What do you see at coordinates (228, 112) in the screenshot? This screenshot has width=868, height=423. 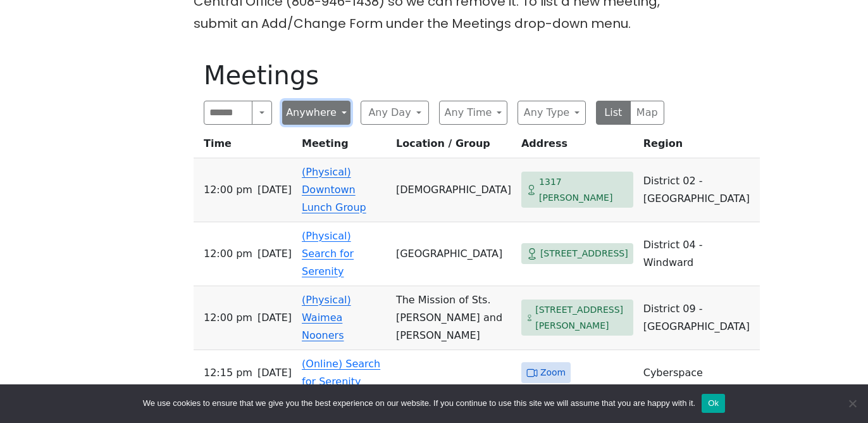 I see `input: Search` at bounding box center [228, 112].